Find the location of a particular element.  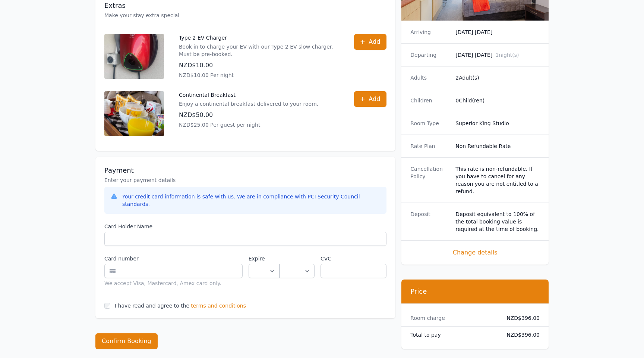

p: NZD$25.00 Per guest per night is located at coordinates (249, 124).